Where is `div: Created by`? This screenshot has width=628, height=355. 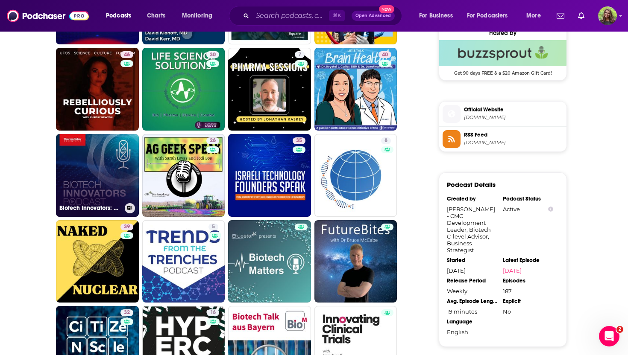 div: Created by is located at coordinates (472, 199).